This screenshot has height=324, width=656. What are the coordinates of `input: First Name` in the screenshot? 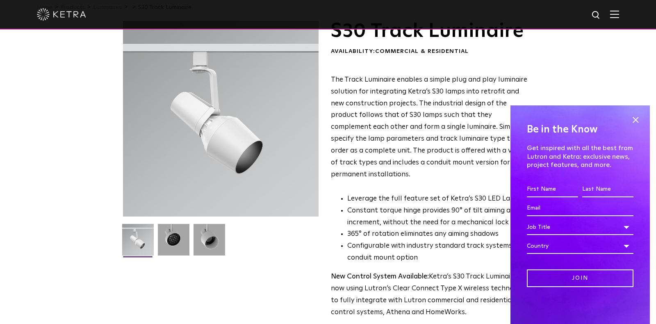 It's located at (552, 189).